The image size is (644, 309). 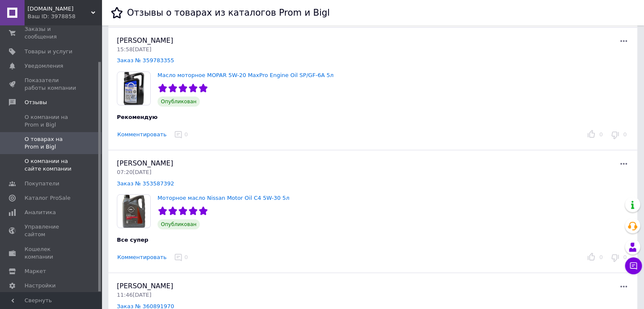 What do you see at coordinates (51, 231) in the screenshot?
I see `span: Управление сайтом` at bounding box center [51, 231].